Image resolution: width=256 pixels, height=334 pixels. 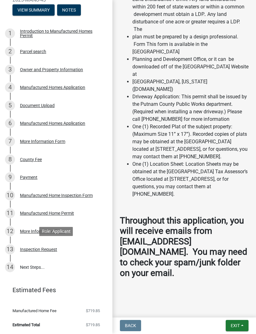 What do you see at coordinates (37, 106) in the screenshot?
I see `div: Document Upload` at bounding box center [37, 106].